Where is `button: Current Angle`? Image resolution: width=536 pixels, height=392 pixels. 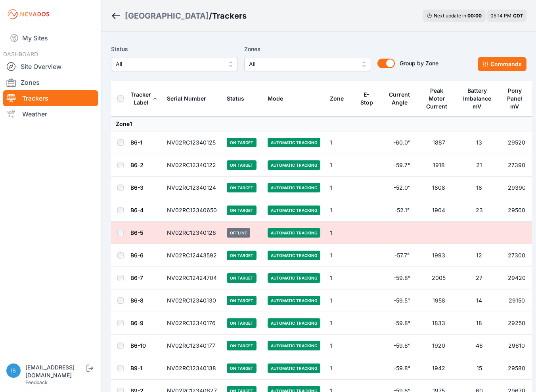
button: Current Angle is located at coordinates (402, 98).